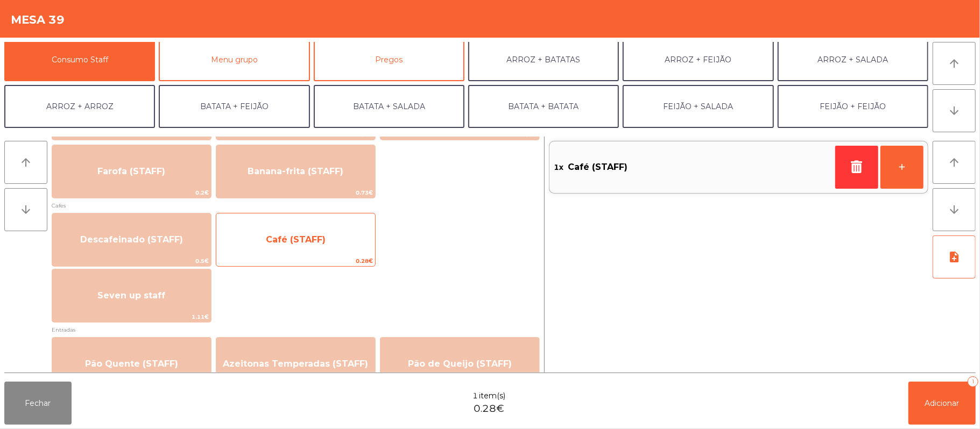 This screenshot has width=980, height=429. I want to click on button: Consumo Staff, so click(80, 60).